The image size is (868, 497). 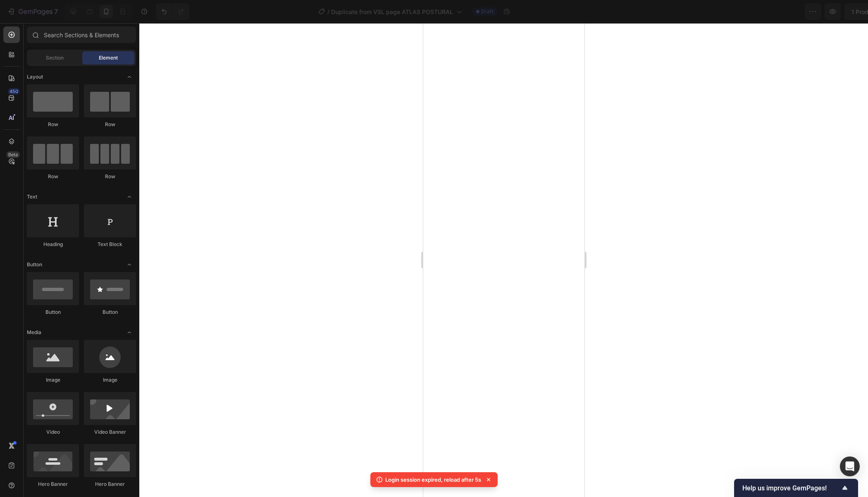 What do you see at coordinates (392, 11) in the screenshot?
I see `span: Duplicate from VSL page ATLAS POSTURAL` at bounding box center [392, 11].